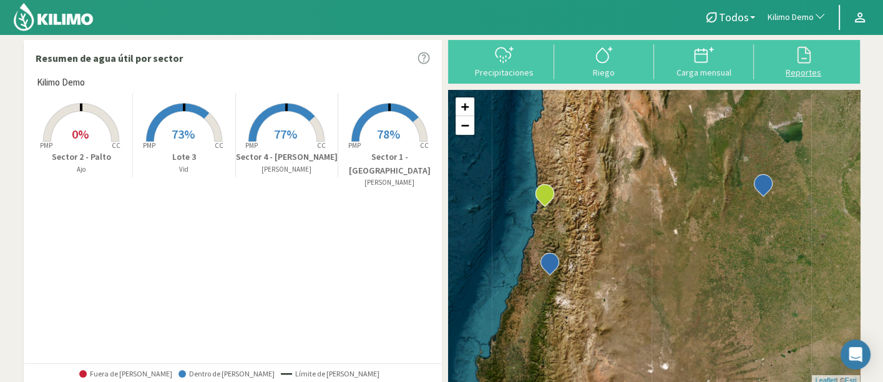 This screenshot has height=382, width=883. I want to click on button: Reportes, so click(804, 61).